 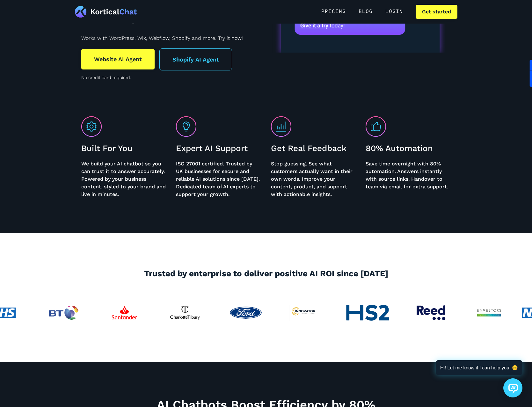 What do you see at coordinates (196, 59) in the screenshot?
I see `a: Shopify AI Agent` at bounding box center [196, 59].